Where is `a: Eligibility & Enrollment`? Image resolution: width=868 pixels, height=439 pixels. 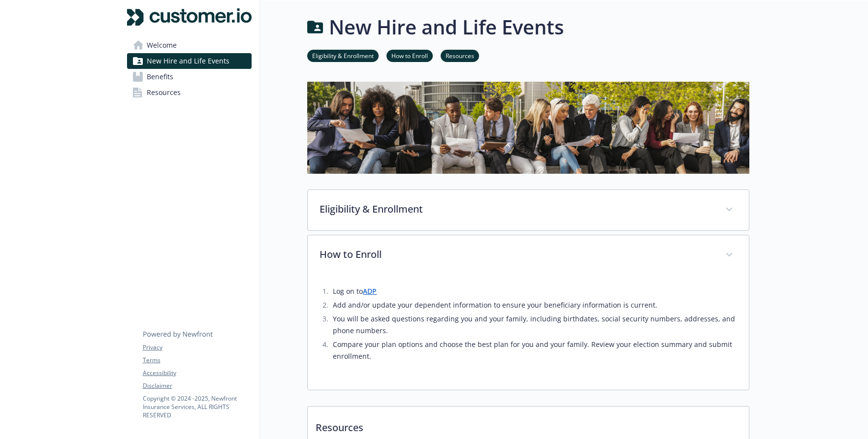
a: Eligibility & Enrollment is located at coordinates (343, 55).